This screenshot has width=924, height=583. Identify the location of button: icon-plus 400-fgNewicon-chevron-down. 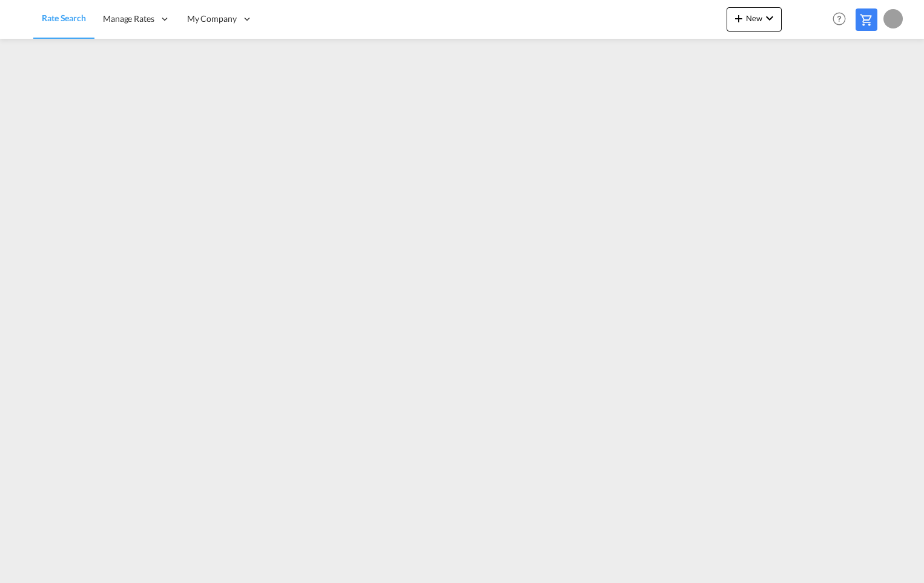
(754, 19).